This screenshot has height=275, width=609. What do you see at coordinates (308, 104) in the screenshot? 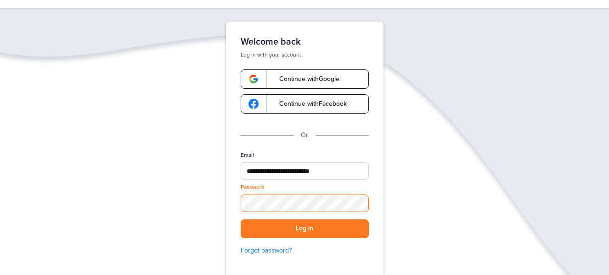
I see `span: Continue with Facebook` at bounding box center [308, 104].